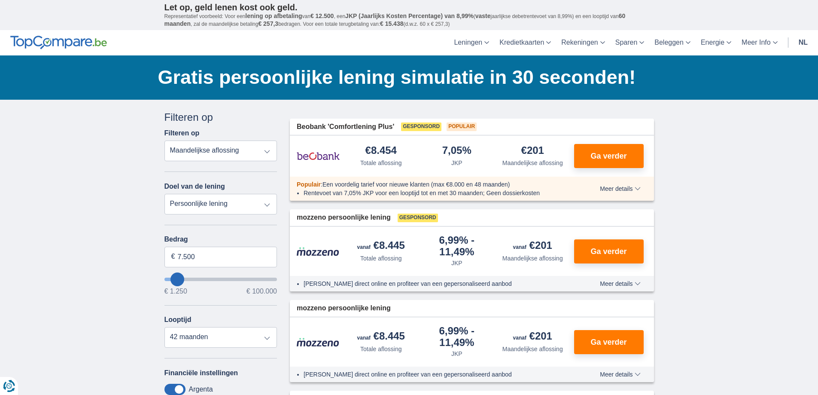 Image resolution: width=818 pixels, height=395 pixels. What do you see at coordinates (201, 389) in the screenshot?
I see `label: Argenta` at bounding box center [201, 389].